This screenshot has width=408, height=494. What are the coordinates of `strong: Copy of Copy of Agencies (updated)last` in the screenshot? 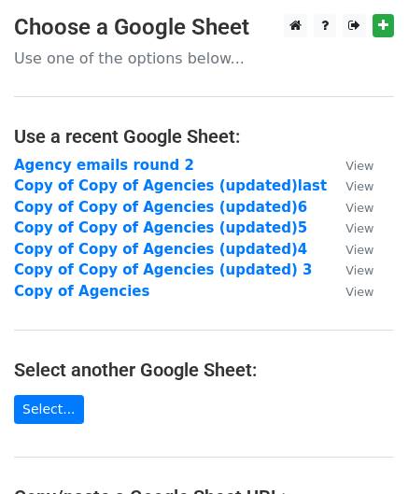 It's located at (170, 186).